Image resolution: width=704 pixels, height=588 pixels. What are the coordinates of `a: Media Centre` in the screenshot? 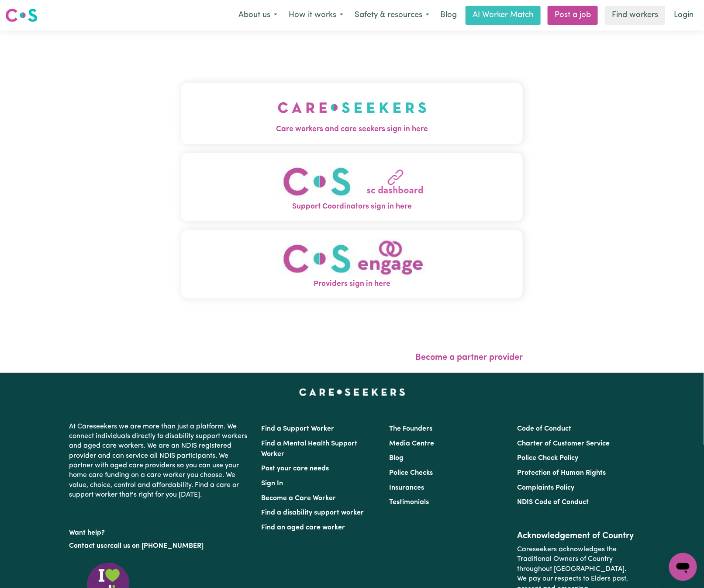 It's located at (411, 444).